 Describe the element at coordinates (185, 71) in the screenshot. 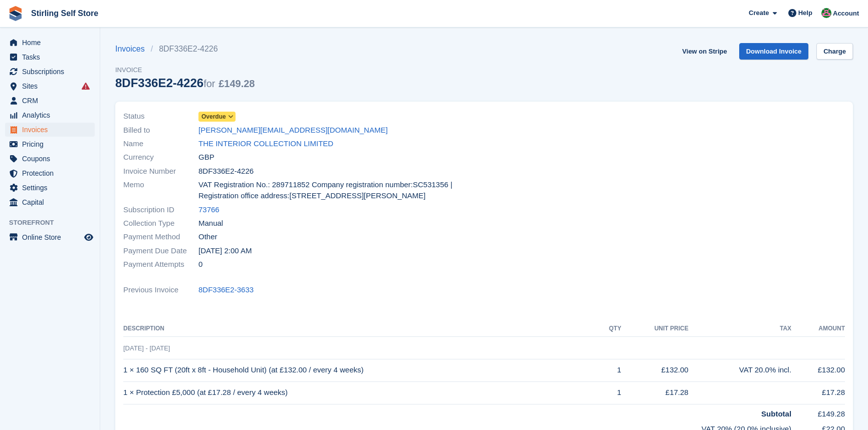

I see `span: Invoice` at that location.